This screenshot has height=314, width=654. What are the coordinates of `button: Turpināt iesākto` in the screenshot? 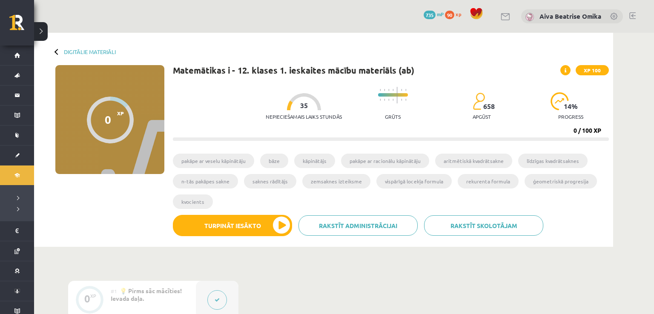 It's located at (232, 226).